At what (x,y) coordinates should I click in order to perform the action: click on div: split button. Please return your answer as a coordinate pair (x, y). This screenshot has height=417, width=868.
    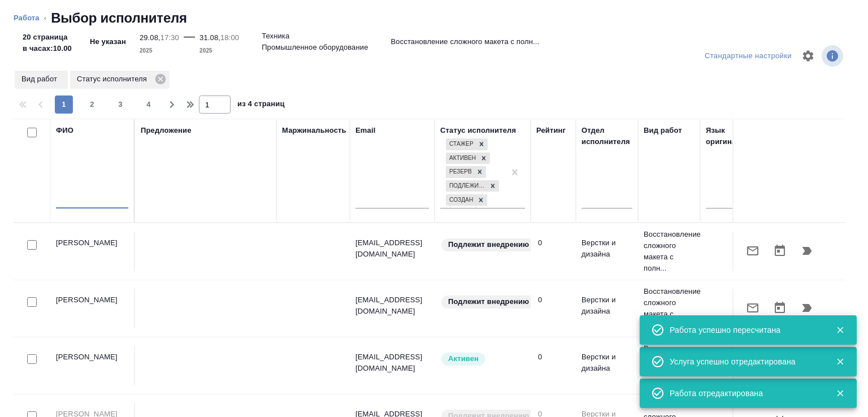
    Looking at the image, I should click on (749, 56).